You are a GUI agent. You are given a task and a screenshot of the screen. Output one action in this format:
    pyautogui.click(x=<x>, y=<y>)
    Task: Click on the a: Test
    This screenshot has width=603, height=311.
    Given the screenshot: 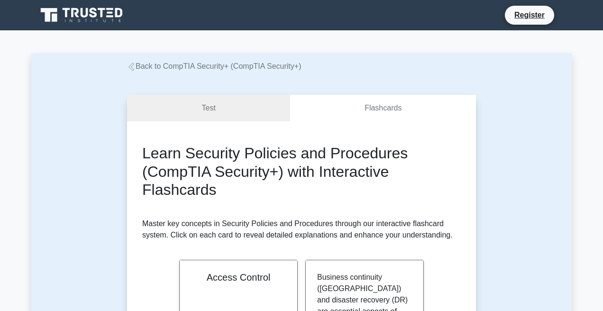 What is the action you would take?
    pyautogui.click(x=209, y=108)
    